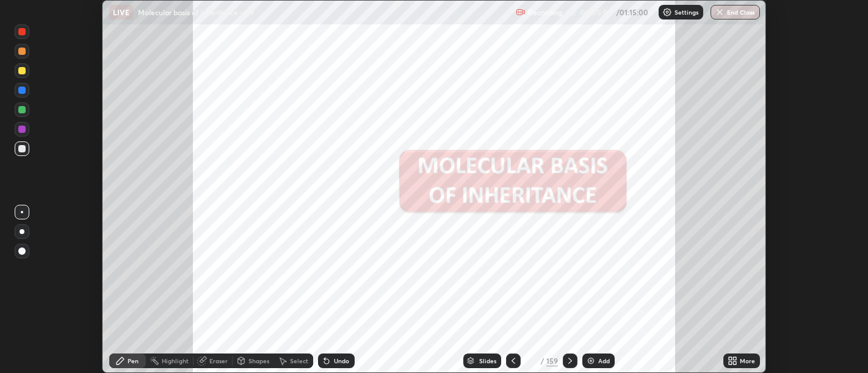  What do you see at coordinates (532, 361) in the screenshot?
I see `div: 3` at bounding box center [532, 361].